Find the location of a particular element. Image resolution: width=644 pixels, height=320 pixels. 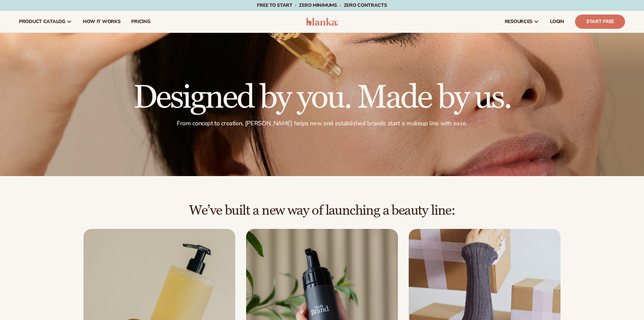

span: pricing is located at coordinates (141, 21).